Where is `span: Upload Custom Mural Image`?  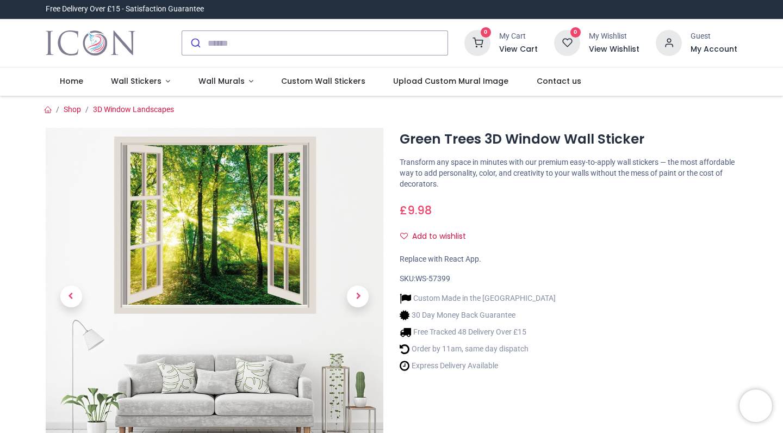 span: Upload Custom Mural Image is located at coordinates (451, 81).